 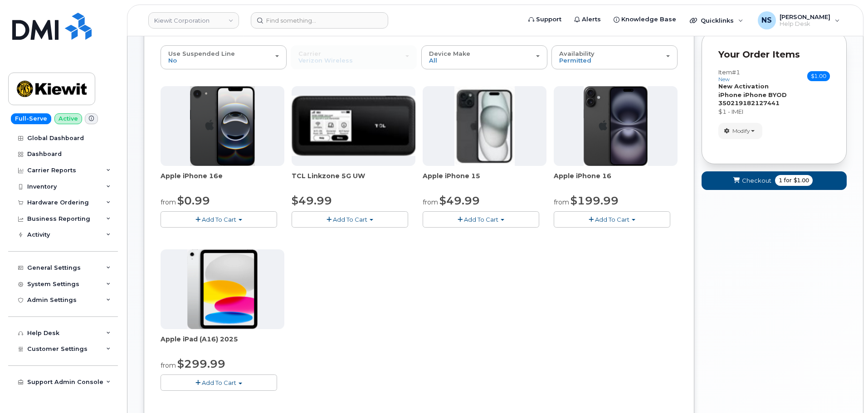 What do you see at coordinates (591, 20) in the screenshot?
I see `span: Alerts` at bounding box center [591, 20].